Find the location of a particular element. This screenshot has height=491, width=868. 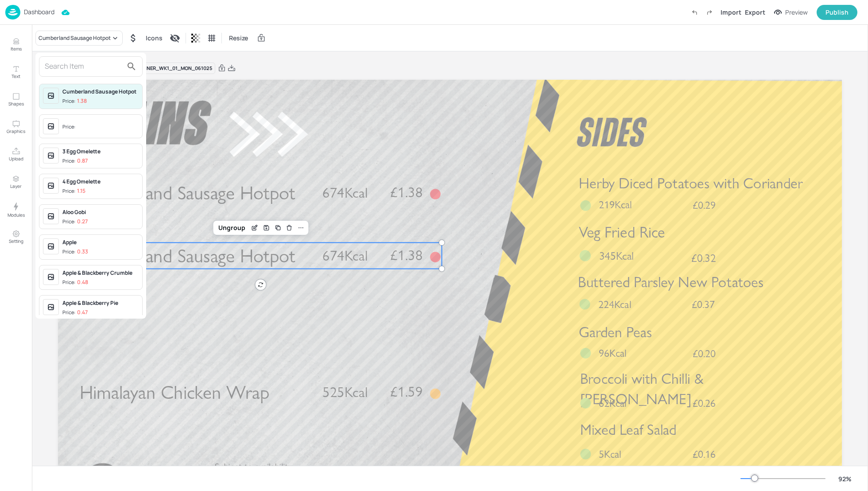

p: 0.48 is located at coordinates (82, 282).